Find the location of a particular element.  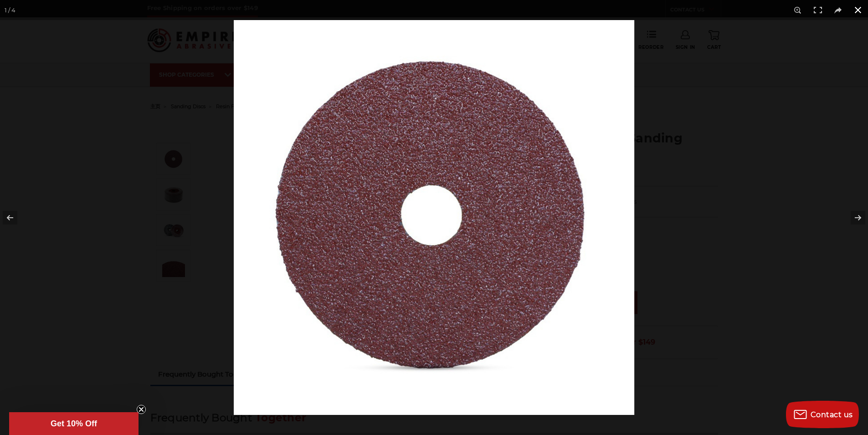

span: Contact us is located at coordinates (832, 414).